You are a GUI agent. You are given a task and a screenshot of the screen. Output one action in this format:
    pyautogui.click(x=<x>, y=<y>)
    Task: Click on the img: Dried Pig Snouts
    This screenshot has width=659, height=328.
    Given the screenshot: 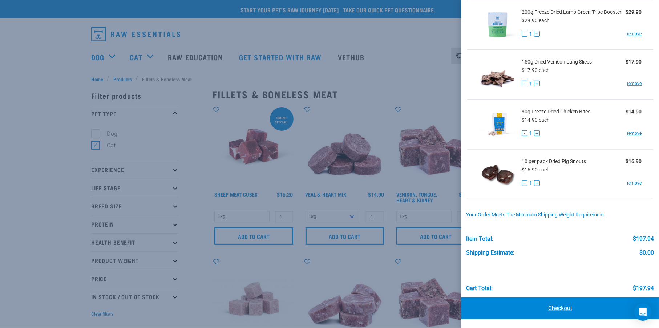 What is the action you would take?
    pyautogui.click(x=497, y=174)
    